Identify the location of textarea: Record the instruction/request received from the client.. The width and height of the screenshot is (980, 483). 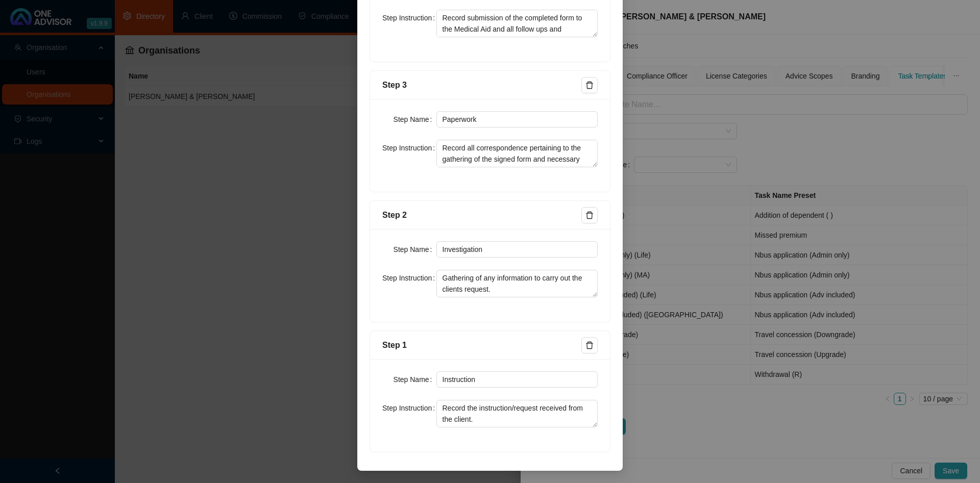
(517, 414).